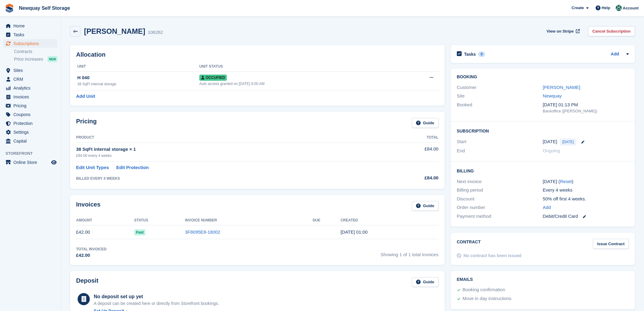 Image resolution: width=644 pixels, height=311 pixels. Describe the element at coordinates (228, 156) in the screenshot. I see `div: £84.00 every 4 weeks` at that location.